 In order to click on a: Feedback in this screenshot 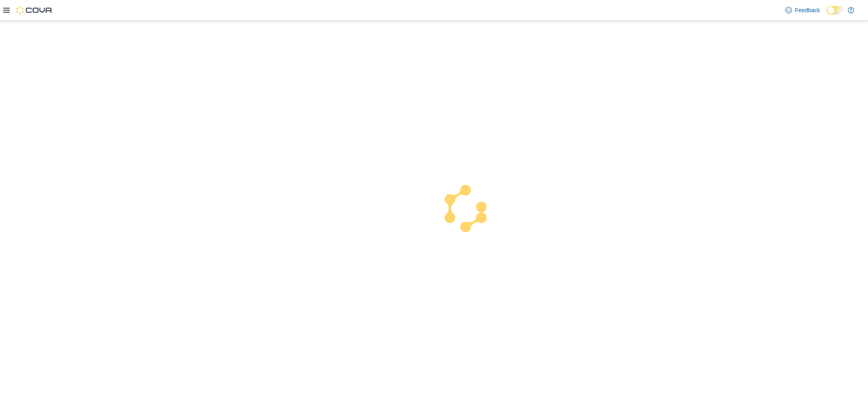, I will do `click(802, 10)`.